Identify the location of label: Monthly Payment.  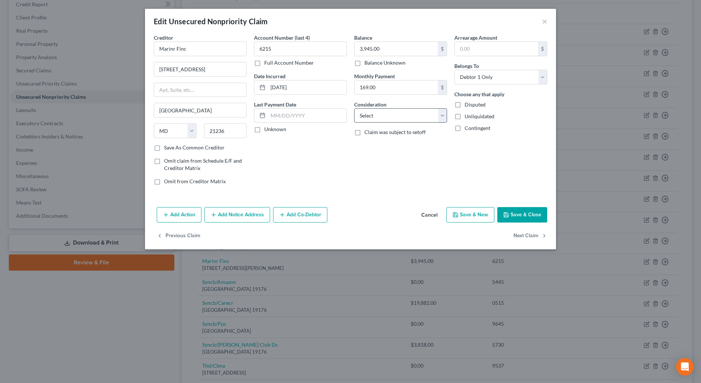
(374, 76).